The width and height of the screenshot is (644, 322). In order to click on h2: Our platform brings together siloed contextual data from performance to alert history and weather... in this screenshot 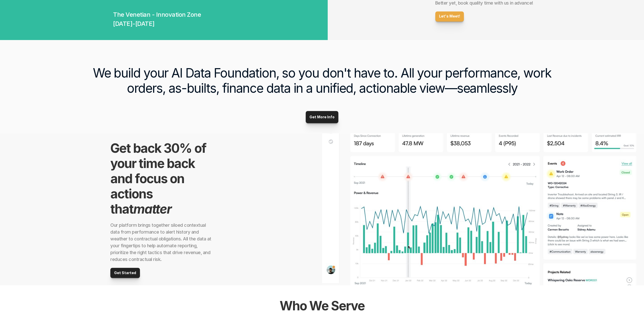, I will do `click(161, 242)`.